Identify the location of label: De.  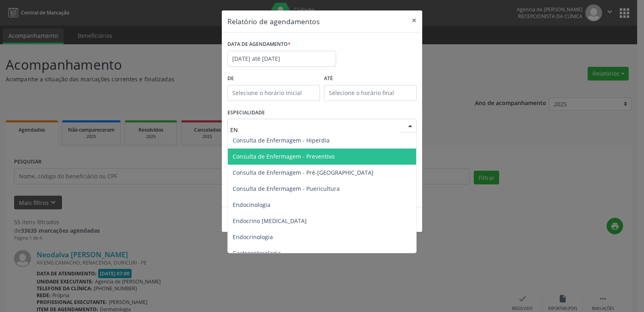
(274, 78).